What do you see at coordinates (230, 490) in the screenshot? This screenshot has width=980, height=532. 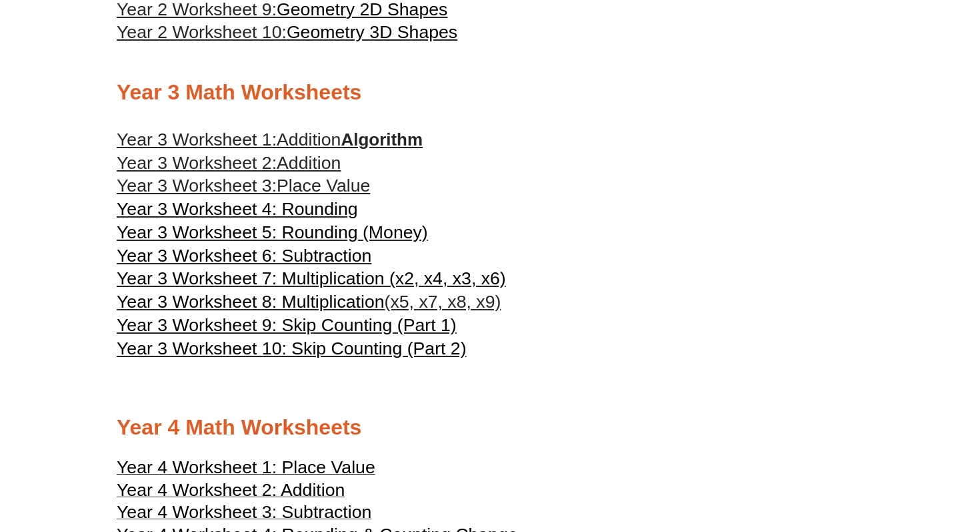 I see `span: Year 4 Worksheet 2: Addition` at bounding box center [230, 490].